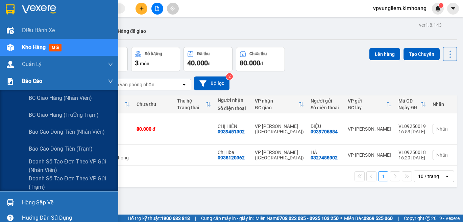 Image resolution: width=463 pixels, height=222 pixels. Describe the element at coordinates (453, 8) in the screenshot. I see `button: caret-down` at that location.